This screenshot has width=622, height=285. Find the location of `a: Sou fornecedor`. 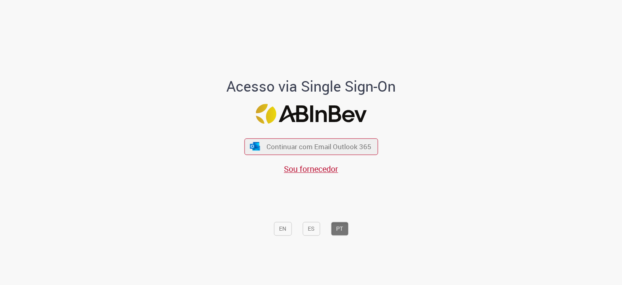

a: Sou fornecedor is located at coordinates (311, 168).